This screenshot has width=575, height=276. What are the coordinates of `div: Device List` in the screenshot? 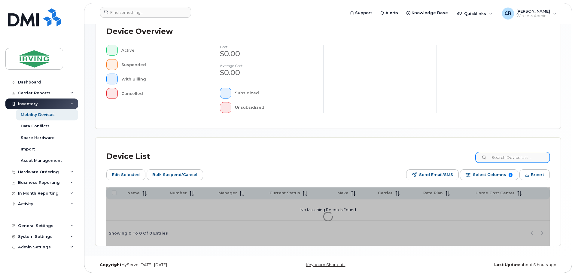 It's located at (128, 156).